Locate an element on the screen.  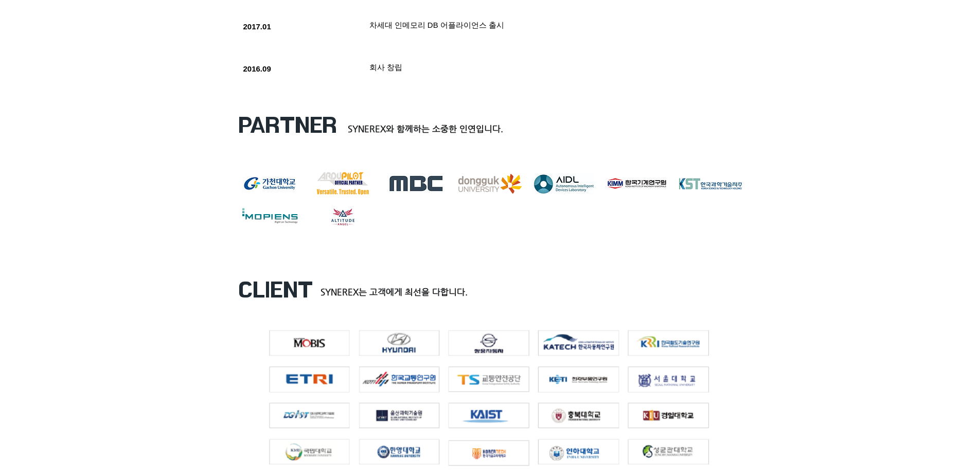
span: SYNEREX는 고객에게 최선을 다합니다. is located at coordinates (394, 292).